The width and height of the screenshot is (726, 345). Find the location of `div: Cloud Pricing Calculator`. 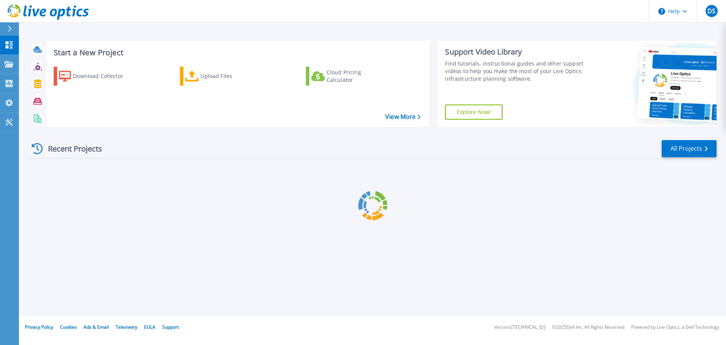

div: Cloud Pricing Calculator is located at coordinates (357, 76).